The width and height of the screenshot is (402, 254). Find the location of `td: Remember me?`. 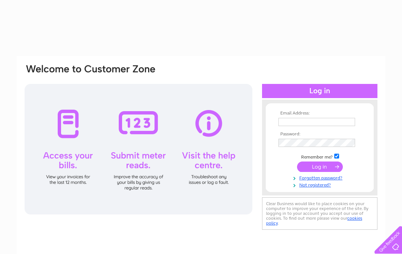

td: Remember me? is located at coordinates (320, 156).